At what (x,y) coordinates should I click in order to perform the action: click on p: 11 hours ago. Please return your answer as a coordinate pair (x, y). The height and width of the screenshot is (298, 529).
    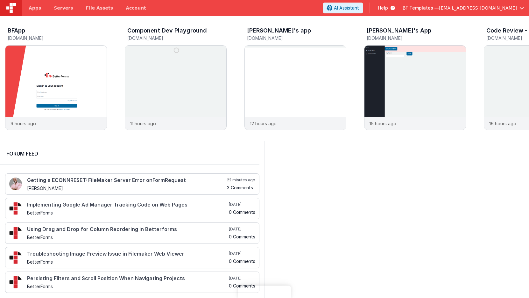
    Looking at the image, I should click on (143, 123).